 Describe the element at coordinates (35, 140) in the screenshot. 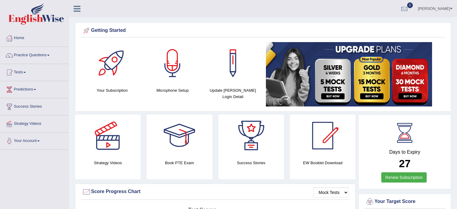

I see `a: Your Account` at that location.